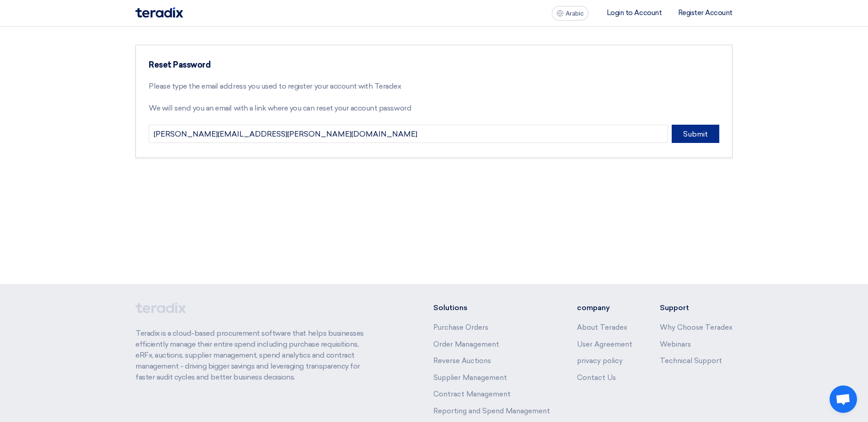  Describe the element at coordinates (306, 87) in the screenshot. I see `p: Please type the email address you used to register your account with Teradex` at that location.